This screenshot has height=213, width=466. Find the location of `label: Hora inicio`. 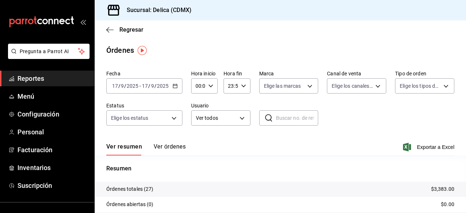

label: Hora inicio is located at coordinates (204, 73).